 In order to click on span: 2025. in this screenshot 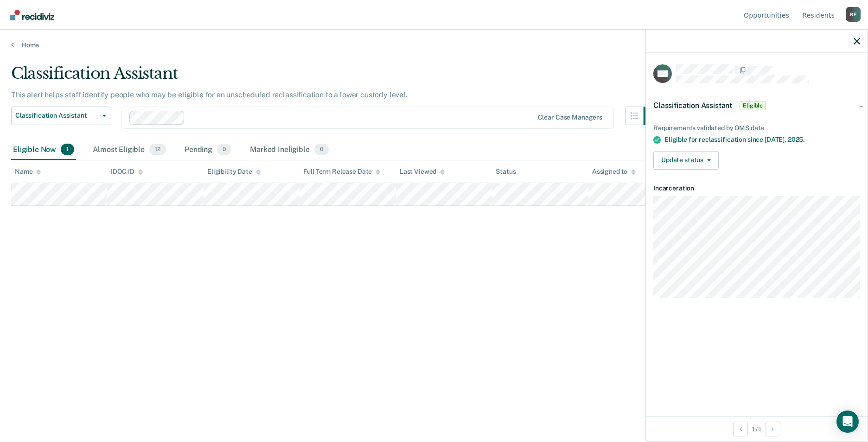, I will do `click(796, 140)`.